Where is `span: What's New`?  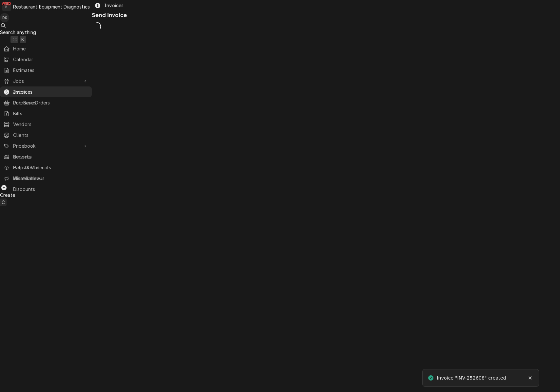
span: What's New is located at coordinates (50, 178).